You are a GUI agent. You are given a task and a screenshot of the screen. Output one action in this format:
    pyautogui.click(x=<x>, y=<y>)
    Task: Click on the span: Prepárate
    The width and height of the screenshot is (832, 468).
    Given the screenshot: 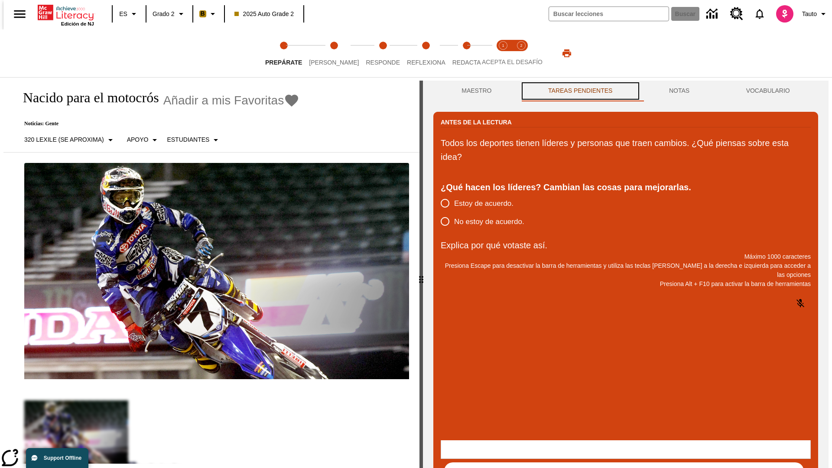 What is the action you would take?
    pyautogui.click(x=283, y=62)
    